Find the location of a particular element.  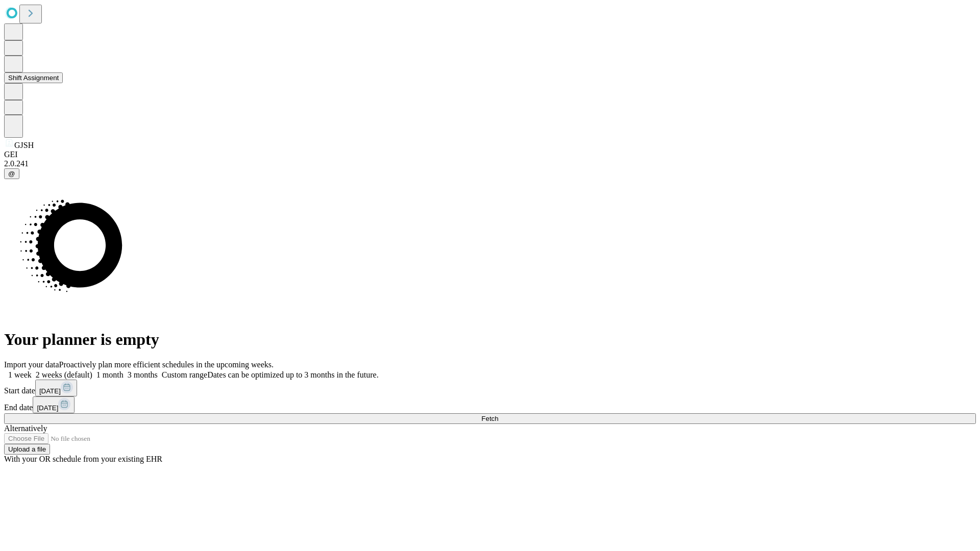

h1: Your planner is empty is located at coordinates (490, 340).